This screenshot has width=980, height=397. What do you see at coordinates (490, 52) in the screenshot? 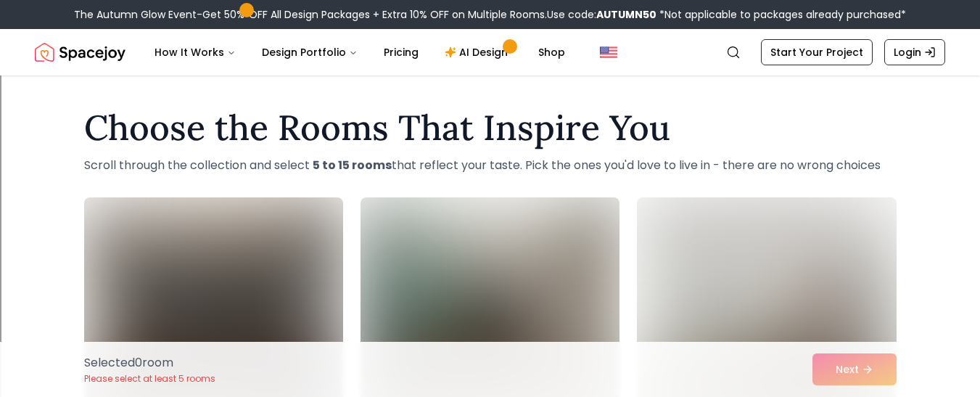
I see `nav: Global` at bounding box center [490, 52].